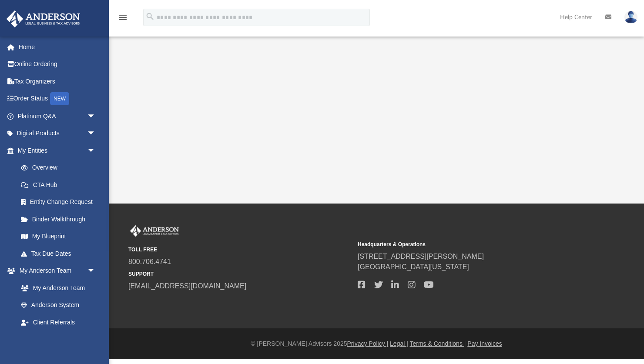 Image resolution: width=644 pixels, height=364 pixels. I want to click on a: Terms & Conditions |, so click(438, 344).